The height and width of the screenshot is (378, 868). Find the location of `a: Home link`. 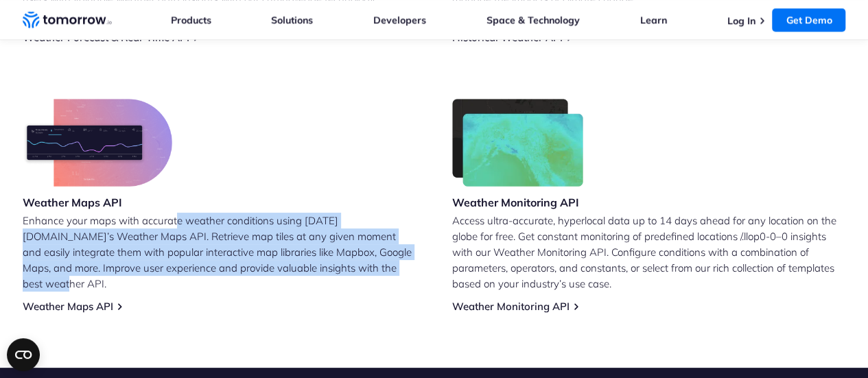

a: Home link is located at coordinates (68, 20).